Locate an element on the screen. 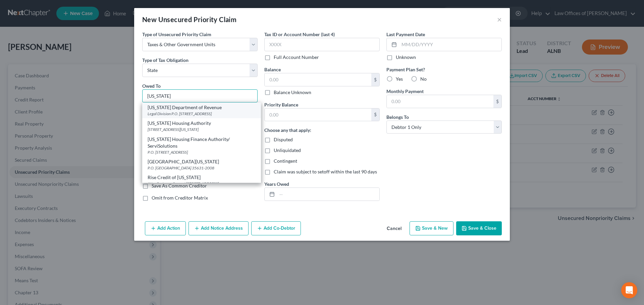  button: Save & New is located at coordinates (431, 228).